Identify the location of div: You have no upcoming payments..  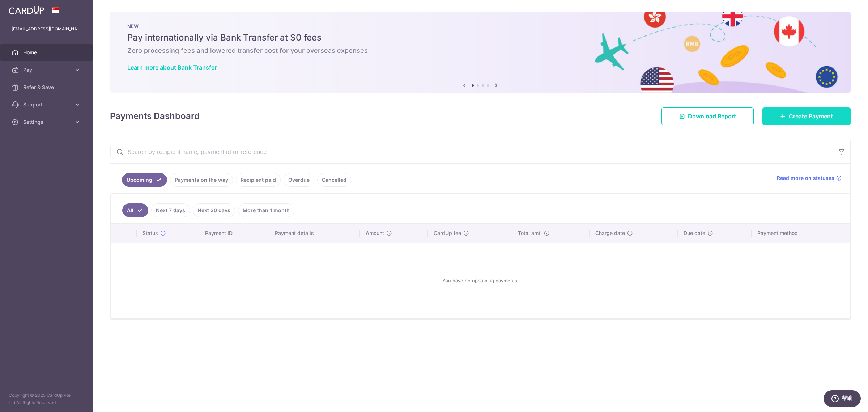
(481, 281).